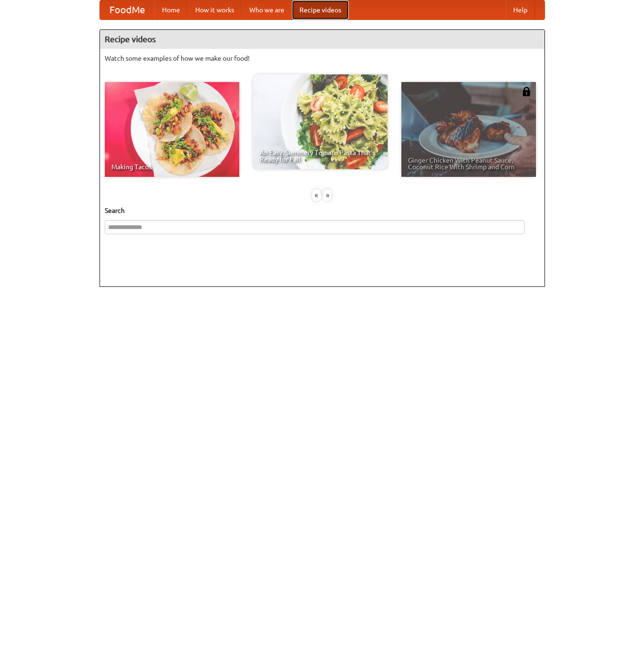  I want to click on a: FoodMe, so click(127, 10).